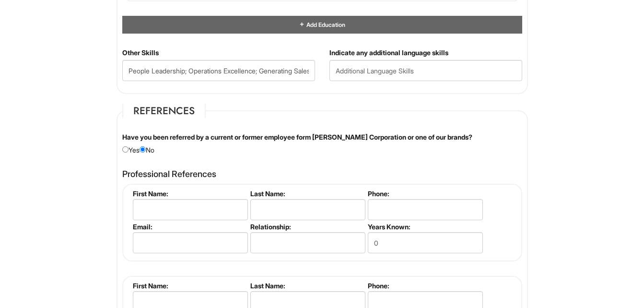  What do you see at coordinates (307, 227) in the screenshot?
I see `label: Relationship:` at bounding box center [307, 227].